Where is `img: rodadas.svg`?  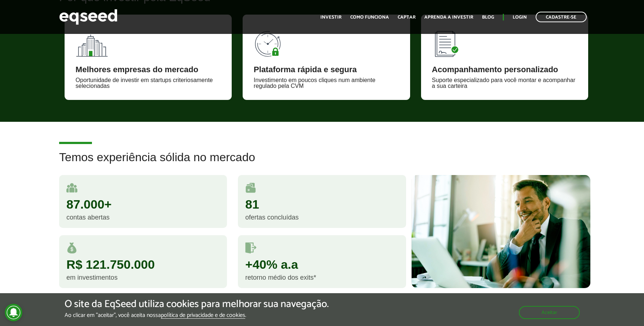
img: rodadas.svg is located at coordinates (251, 188).